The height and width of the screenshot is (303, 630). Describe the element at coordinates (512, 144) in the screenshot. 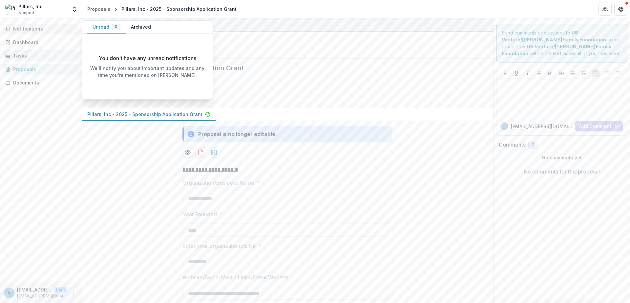

I see `h2: Comments` at that location.